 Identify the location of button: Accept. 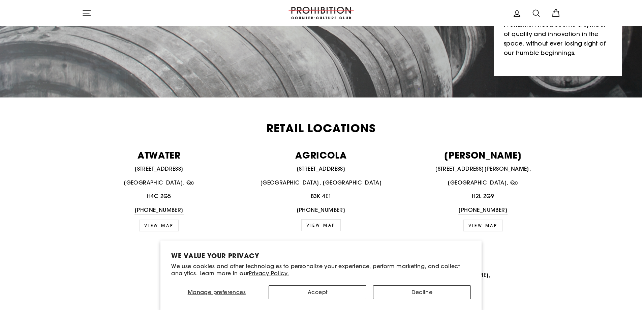
(318, 292).